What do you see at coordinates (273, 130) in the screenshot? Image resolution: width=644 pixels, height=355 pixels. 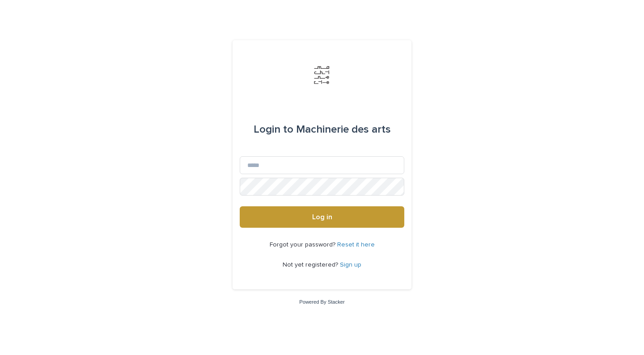 I see `span: Login to` at bounding box center [273, 130].